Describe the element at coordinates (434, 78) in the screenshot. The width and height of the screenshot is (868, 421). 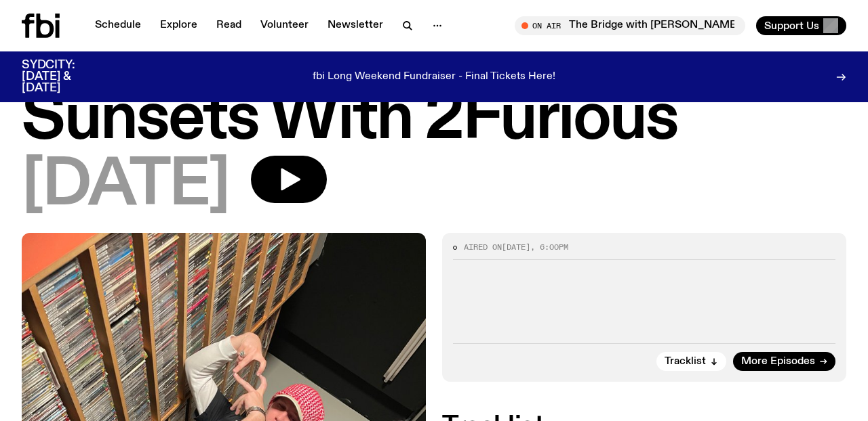
I see `p: fbi Long Weekend Fundraiser - Final Tickets Here!` at that location.